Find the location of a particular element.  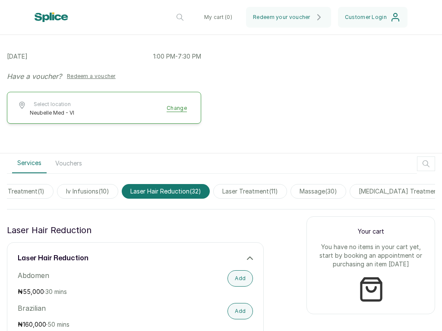

span: iv infusions(10) is located at coordinates (88, 192).